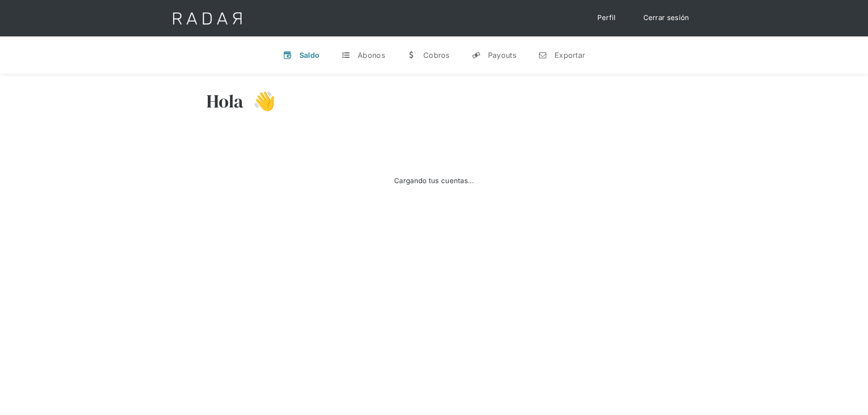 The image size is (868, 415). What do you see at coordinates (434, 181) in the screenshot?
I see `div: Cargando tus cuentas...` at bounding box center [434, 181].